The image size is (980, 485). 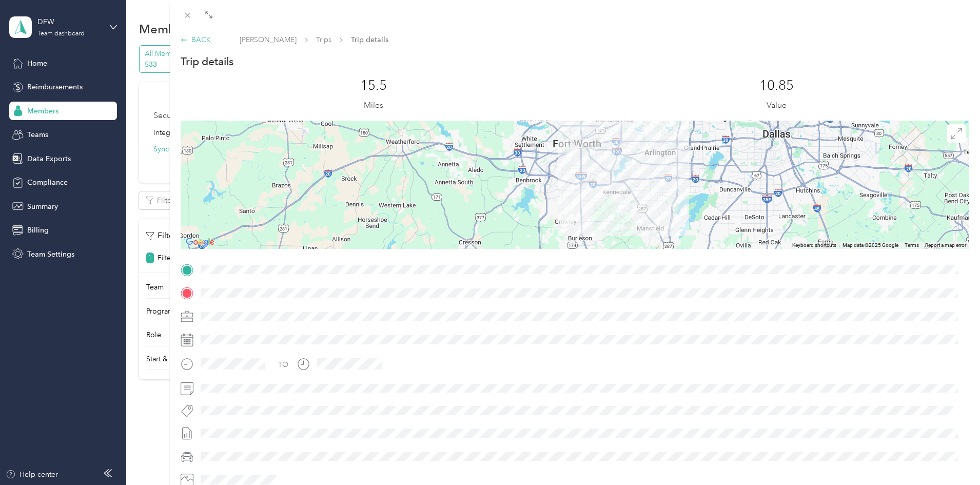 I want to click on a: Terms (opens in new tab), so click(x=912, y=245).